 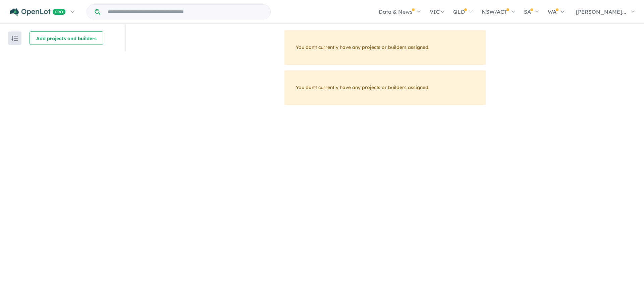 I want to click on button: Add projects and builders, so click(x=66, y=38).